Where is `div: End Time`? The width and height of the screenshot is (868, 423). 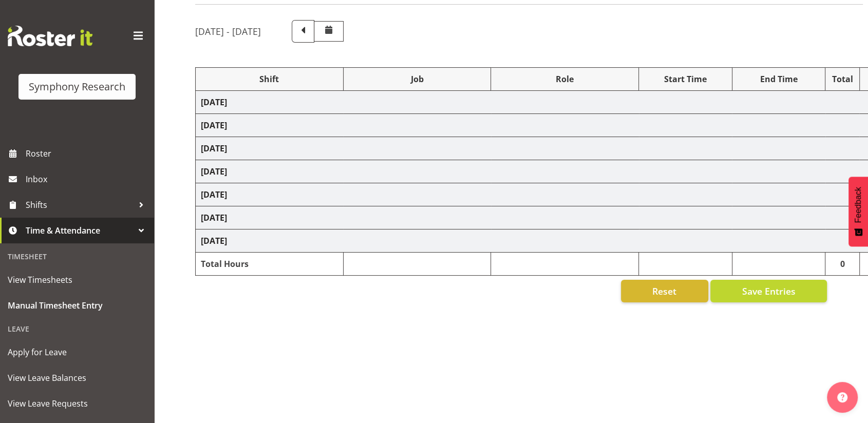
div: End Time is located at coordinates (778, 79).